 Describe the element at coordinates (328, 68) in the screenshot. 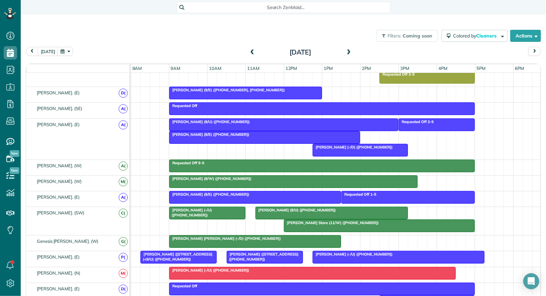

I see `span: 1pm` at that location.